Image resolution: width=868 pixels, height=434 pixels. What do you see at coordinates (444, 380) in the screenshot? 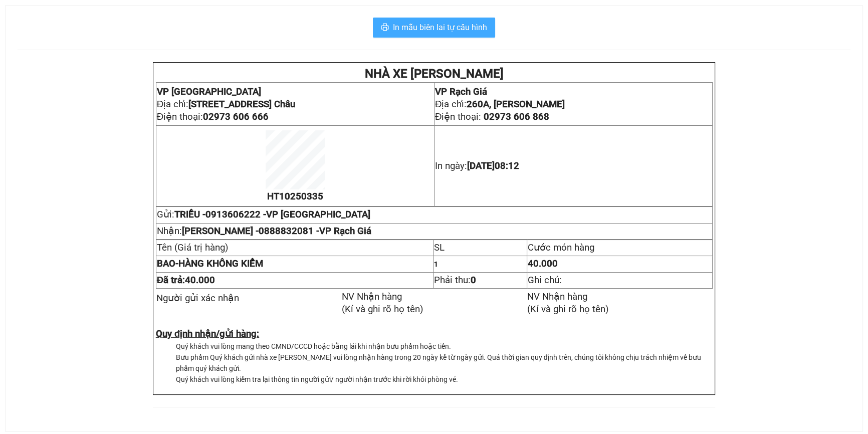
I see `li: Quý khách vui lòng kiểm tra lại thông tin người gửi/ người nhận trước khi rời khỏi phòng vé.` at bounding box center [444, 380].